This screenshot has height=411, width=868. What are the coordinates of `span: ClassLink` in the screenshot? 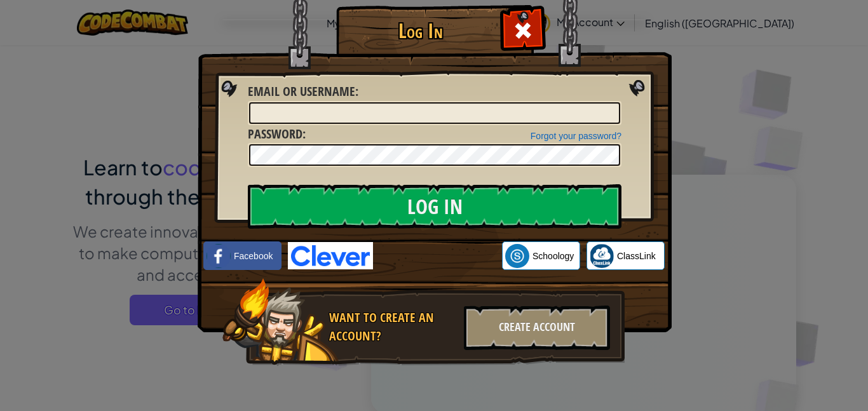 It's located at (636, 256).